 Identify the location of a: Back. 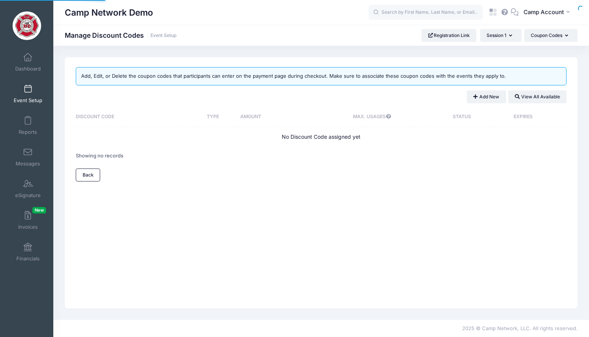
(88, 175).